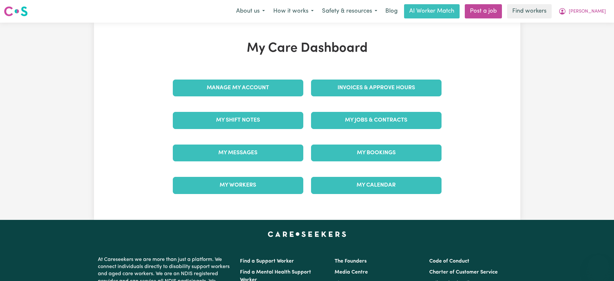 Image resolution: width=614 pixels, height=281 pixels. What do you see at coordinates (349, 11) in the screenshot?
I see `button: Safety & resources` at bounding box center [349, 11].